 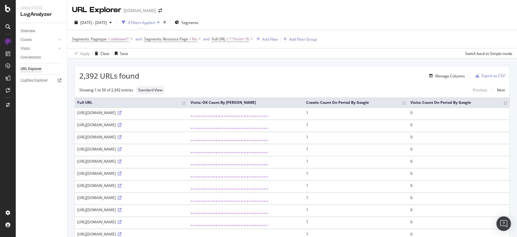 I want to click on div: neutral label, so click(x=150, y=90).